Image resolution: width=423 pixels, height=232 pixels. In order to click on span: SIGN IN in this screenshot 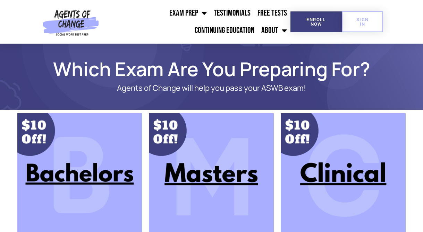, I will do `click(362, 22)`.